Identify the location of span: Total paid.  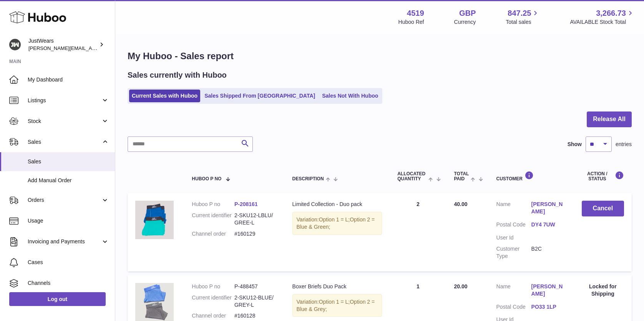
(462, 176).